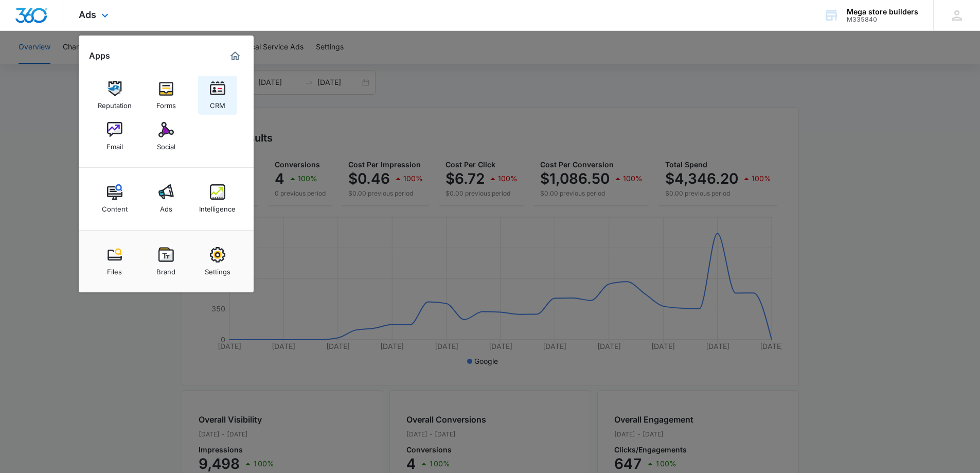 This screenshot has height=473, width=980. I want to click on span: Ads, so click(87, 15).